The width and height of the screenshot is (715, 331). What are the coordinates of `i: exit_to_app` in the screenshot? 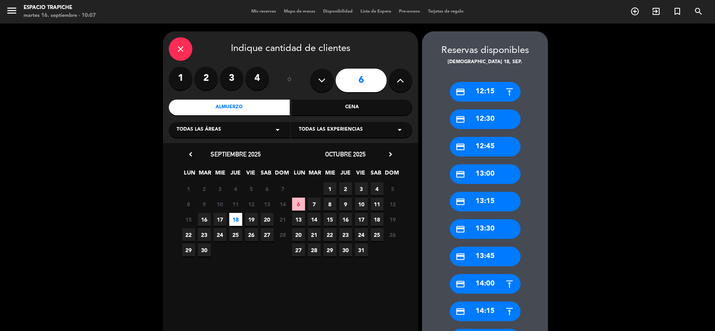 It's located at (656, 11).